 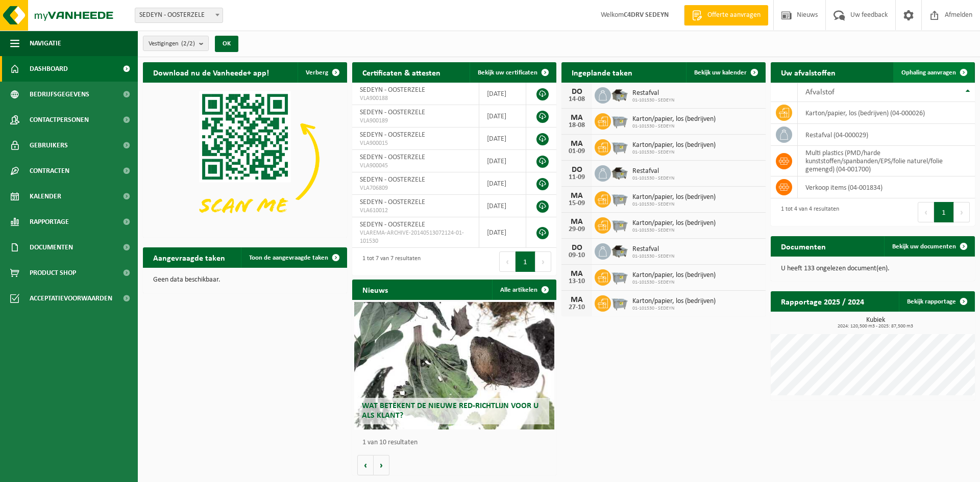 What do you see at coordinates (577, 282) in the screenshot?
I see `div: 13-10` at bounding box center [577, 282].